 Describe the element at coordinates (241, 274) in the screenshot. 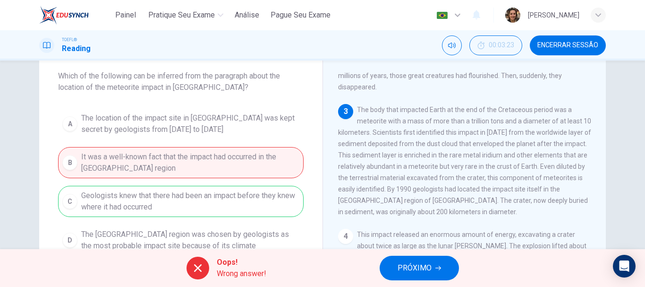

I see `span: Wrong answer!` at that location.